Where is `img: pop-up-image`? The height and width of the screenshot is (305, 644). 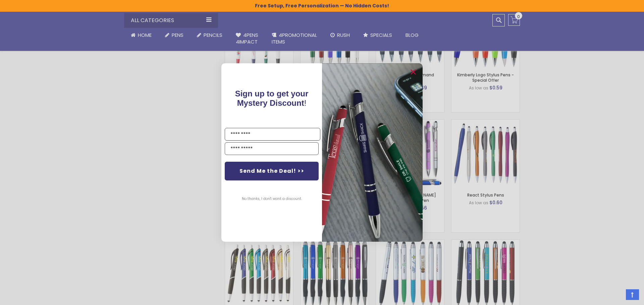
img: pop-up-image is located at coordinates (372, 152).